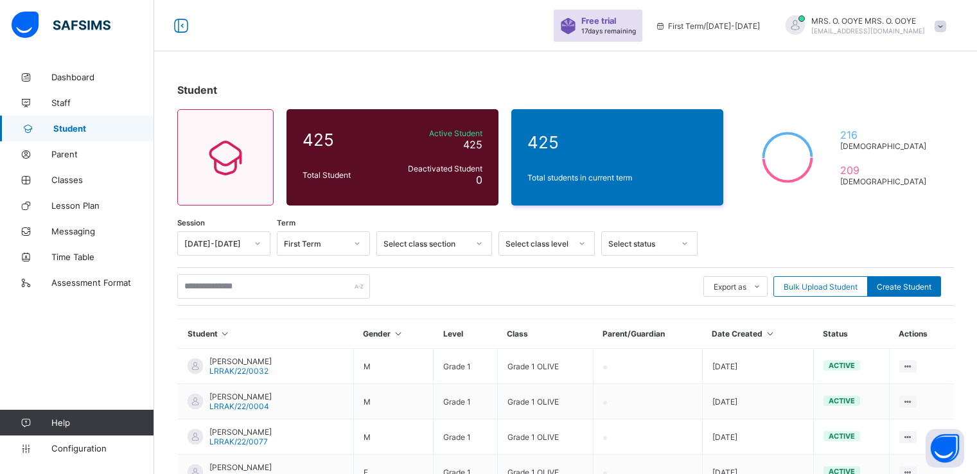 The width and height of the screenshot is (977, 474). What do you see at coordinates (605, 21) in the screenshot?
I see `span: Free trial` at bounding box center [605, 21].